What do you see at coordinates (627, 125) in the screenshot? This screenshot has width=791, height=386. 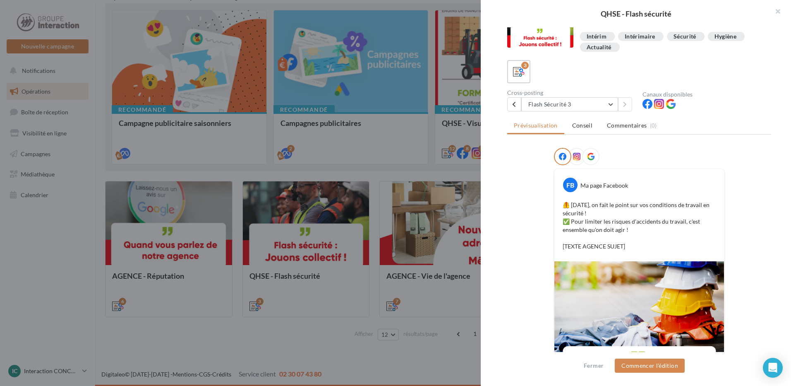 I see `span: Commentaires` at bounding box center [627, 125].